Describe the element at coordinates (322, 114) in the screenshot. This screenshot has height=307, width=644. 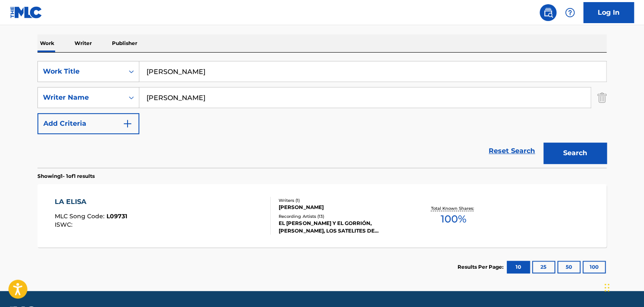
I see `form: Search Form` at that location.